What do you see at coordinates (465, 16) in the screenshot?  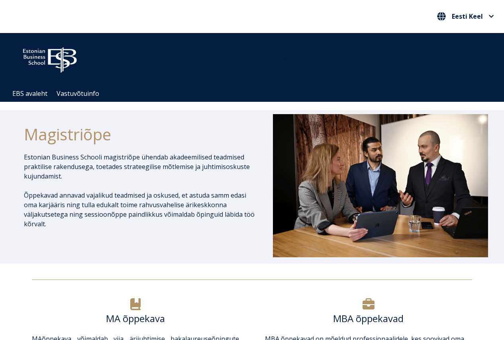 I see `nav: Vali oma keel` at bounding box center [465, 16].